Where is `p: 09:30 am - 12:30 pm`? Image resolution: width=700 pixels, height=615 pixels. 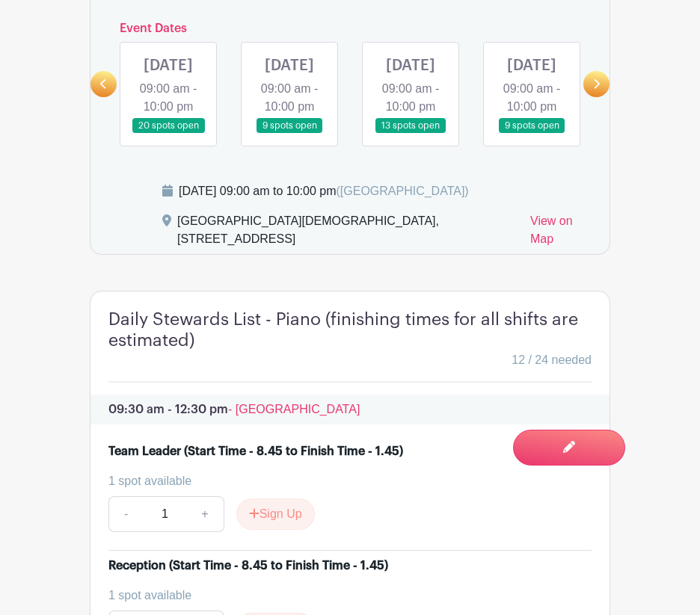
p: 09:30 am - 12:30 pm is located at coordinates (350, 410).